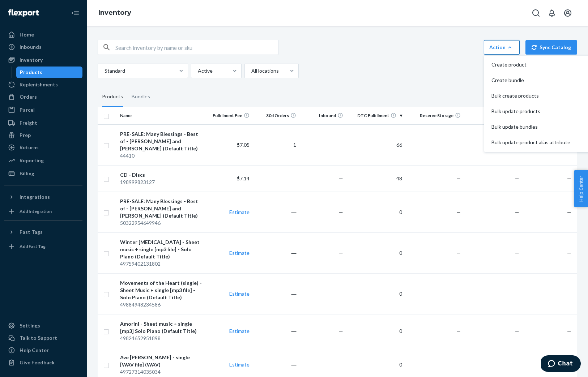 The width and height of the screenshot is (588, 377). I want to click on span: Bulk update product alias attribute, so click(531, 142).